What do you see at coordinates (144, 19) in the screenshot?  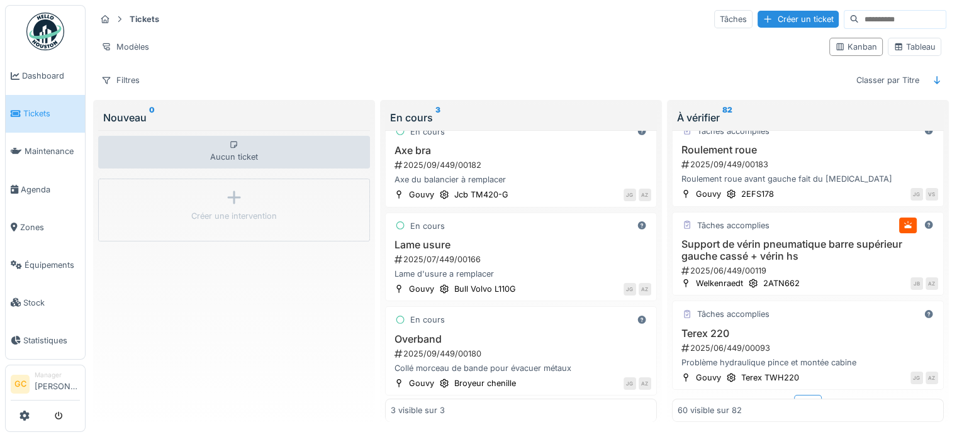 I see `strong: Tickets` at bounding box center [144, 19].